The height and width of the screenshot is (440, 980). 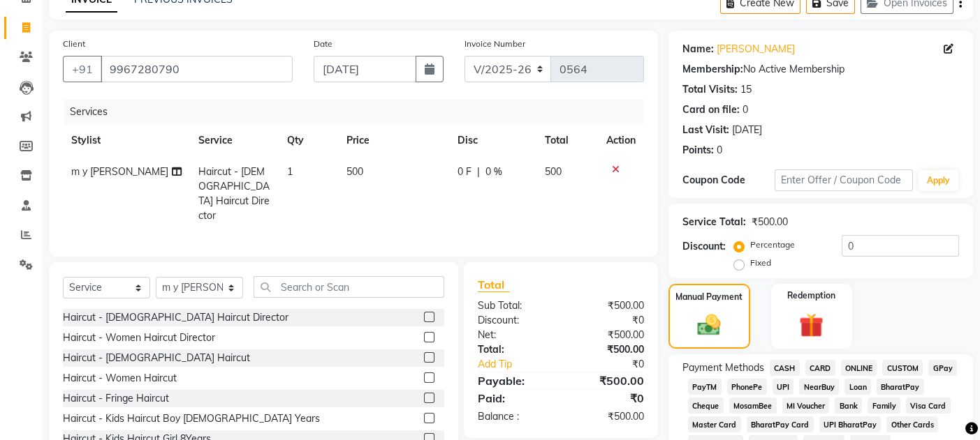 What do you see at coordinates (761, 263) in the screenshot?
I see `label: Fixed` at bounding box center [761, 263].